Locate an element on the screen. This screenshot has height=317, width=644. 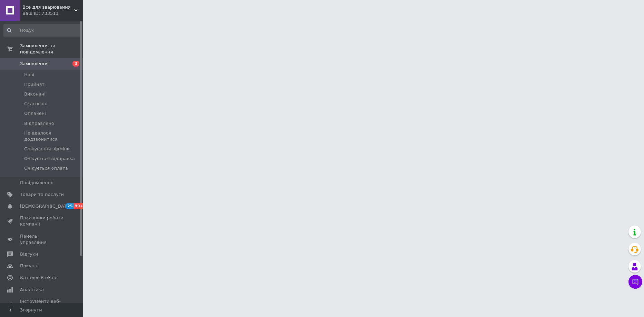
span: Очікується оплата is located at coordinates (46, 168).